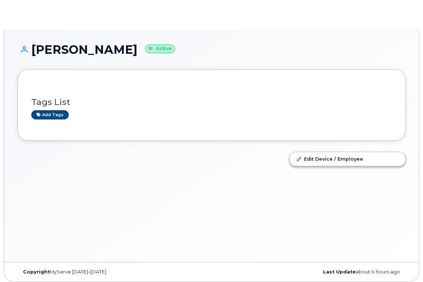 The width and height of the screenshot is (423, 282). Describe the element at coordinates (347, 159) in the screenshot. I see `a: Edit Device / Employee` at that location.